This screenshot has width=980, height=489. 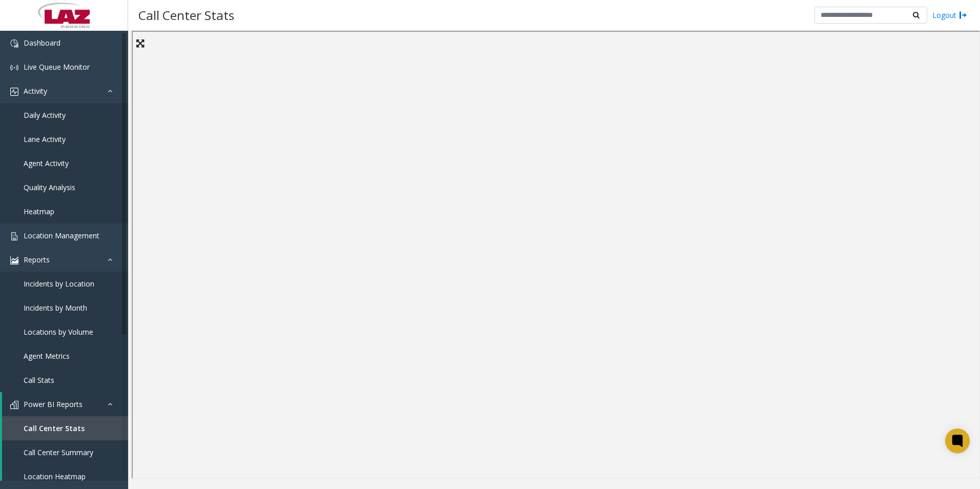 I want to click on span: Heatmap, so click(x=39, y=212).